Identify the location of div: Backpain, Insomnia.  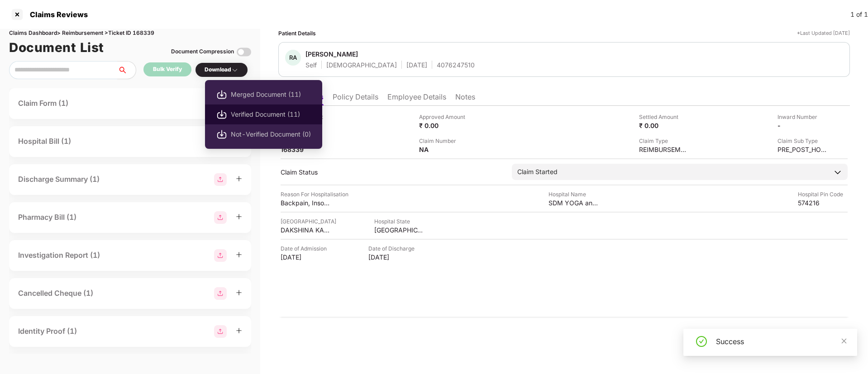
(306, 203).